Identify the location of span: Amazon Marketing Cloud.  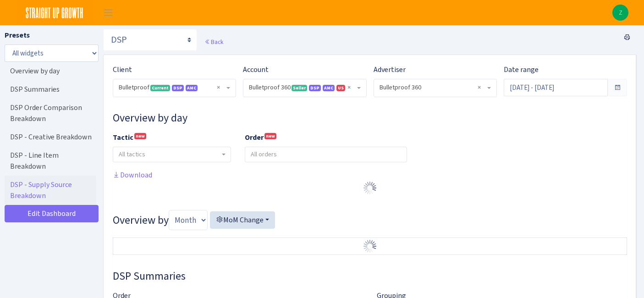
(328, 88).